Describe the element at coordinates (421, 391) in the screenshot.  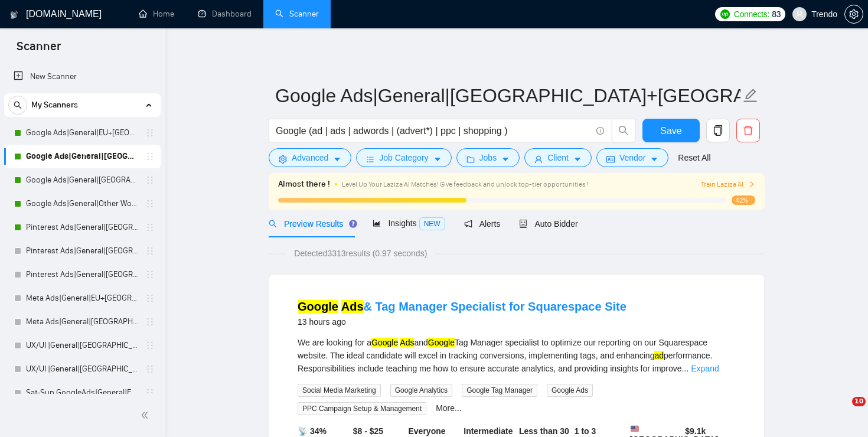
I see `span: Google Analytics` at that location.